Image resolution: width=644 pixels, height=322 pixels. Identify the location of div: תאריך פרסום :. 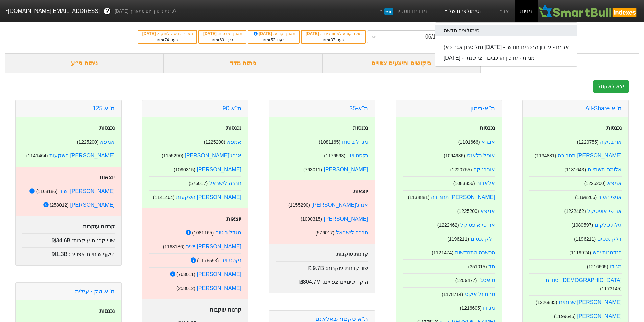
(222, 34).